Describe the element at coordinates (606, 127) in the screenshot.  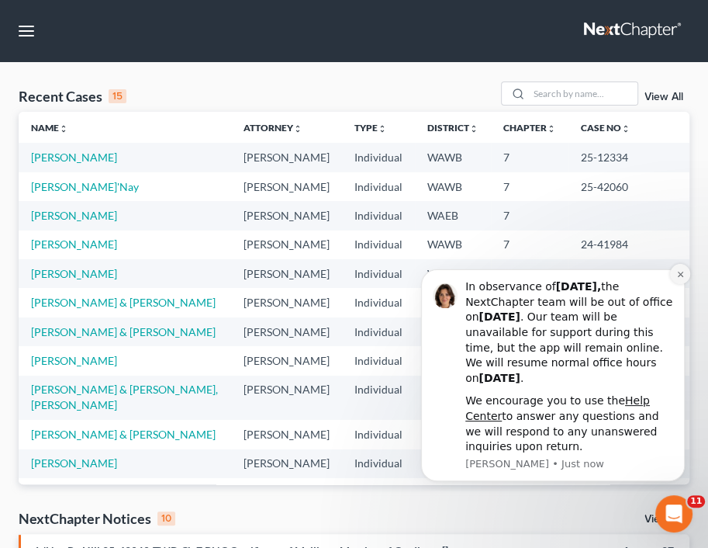
I see `a: Case Nounfold_more` at that location.